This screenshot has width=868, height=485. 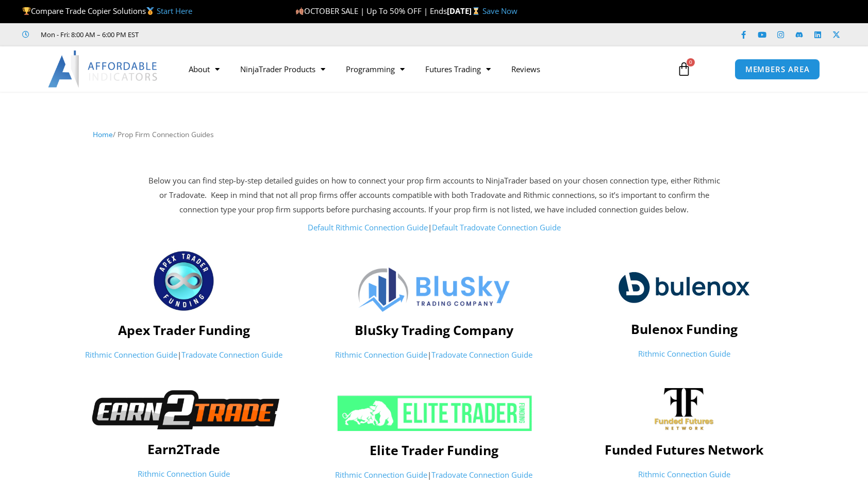 What do you see at coordinates (434, 290) in the screenshot?
I see `img: Logo | Affordable Indicators – NinjaTrader` at bounding box center [434, 290].